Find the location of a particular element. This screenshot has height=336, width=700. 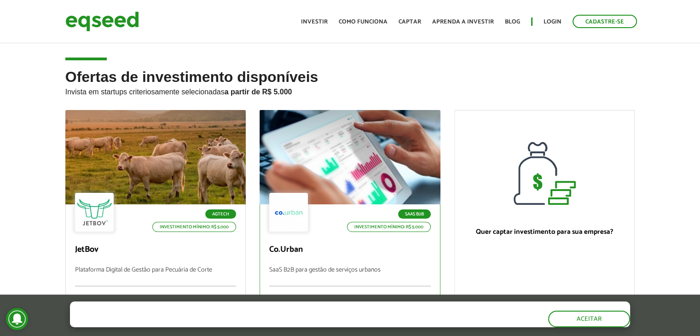

a: Blog is located at coordinates (512, 22).